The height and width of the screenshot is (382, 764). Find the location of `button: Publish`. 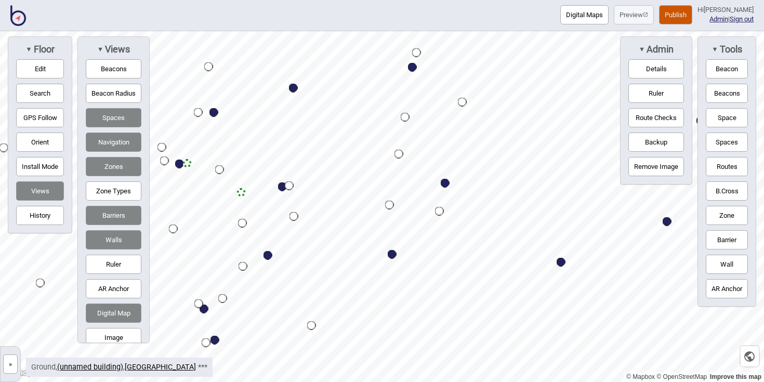

button: Publish is located at coordinates (676, 15).